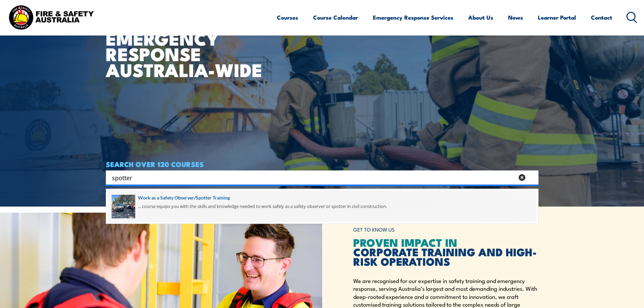  What do you see at coordinates (315, 177) in the screenshot?
I see `form: Search form` at bounding box center [315, 177].